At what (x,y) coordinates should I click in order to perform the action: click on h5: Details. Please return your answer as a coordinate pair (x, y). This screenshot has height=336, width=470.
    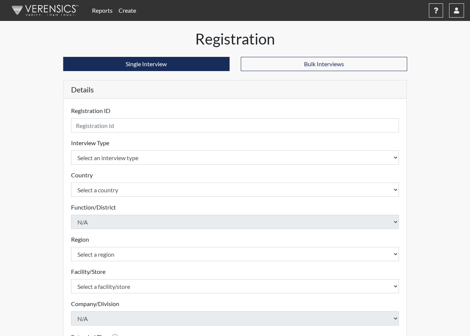
    Looking at the image, I should click on (235, 89).